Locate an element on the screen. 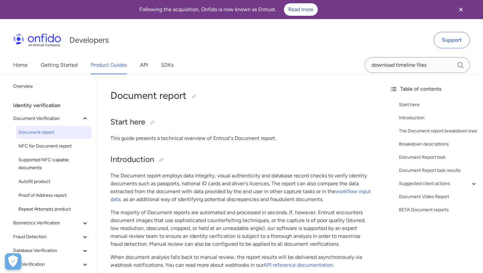  div: Cookie Preferences is located at coordinates (13, 262).